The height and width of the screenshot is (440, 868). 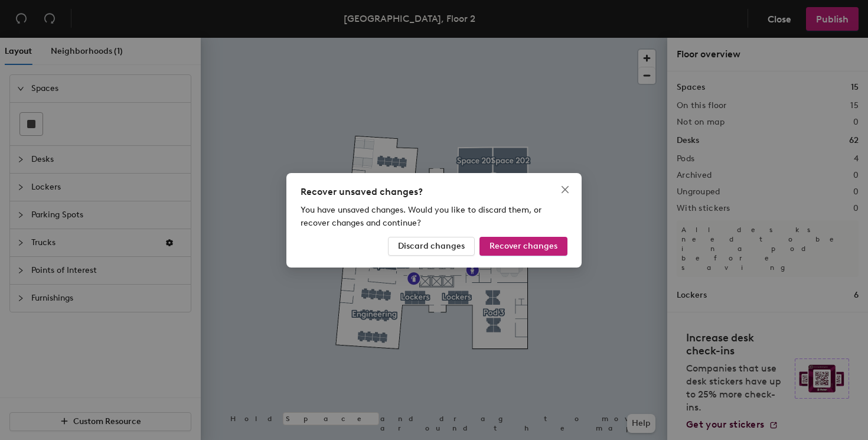 I want to click on span: close, so click(x=565, y=190).